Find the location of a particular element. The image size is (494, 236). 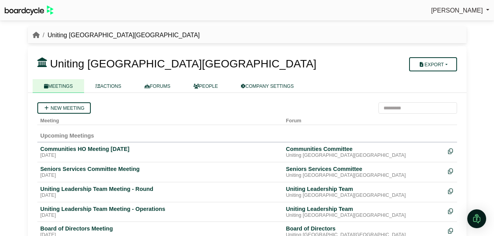

div: Uniting Leadership Team Meeting - Operations is located at coordinates (160, 209).